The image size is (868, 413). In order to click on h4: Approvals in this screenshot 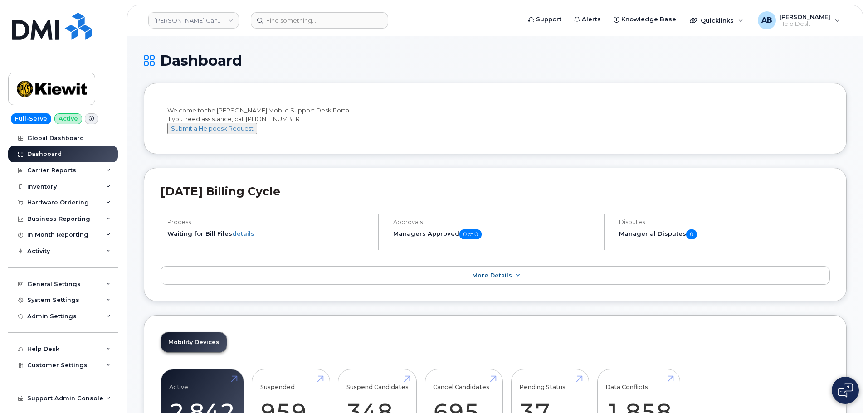, I will do `click(495, 222)`.